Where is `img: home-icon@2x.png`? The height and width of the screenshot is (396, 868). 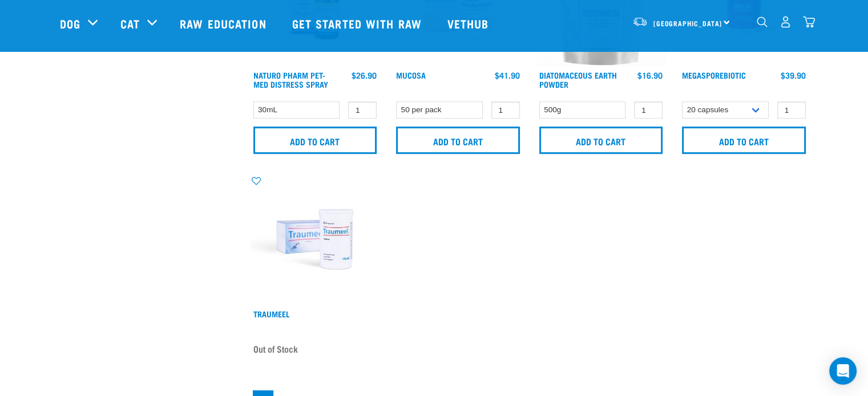 img: home-icon@2x.png is located at coordinates (809, 21).